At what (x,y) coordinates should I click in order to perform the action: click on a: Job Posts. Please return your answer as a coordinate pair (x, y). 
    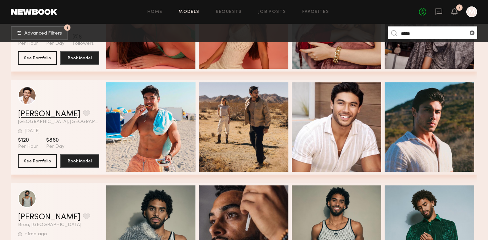
    Looking at the image, I should click on (272, 12).